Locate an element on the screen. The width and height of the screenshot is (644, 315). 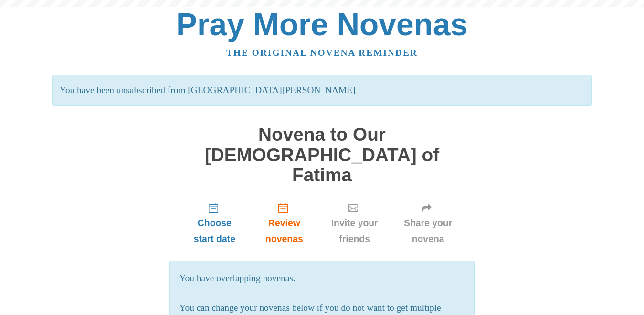
span: Review novenas is located at coordinates (284, 231).